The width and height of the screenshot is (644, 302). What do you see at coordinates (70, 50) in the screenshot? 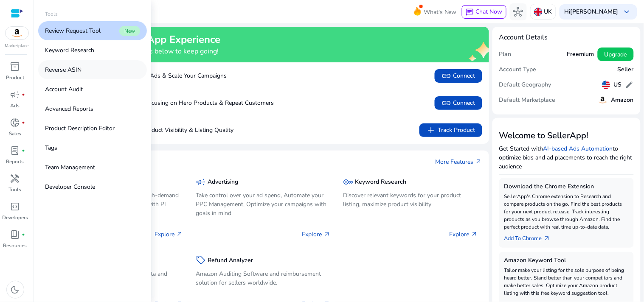
I see `p: Keyword Research` at bounding box center [70, 50].